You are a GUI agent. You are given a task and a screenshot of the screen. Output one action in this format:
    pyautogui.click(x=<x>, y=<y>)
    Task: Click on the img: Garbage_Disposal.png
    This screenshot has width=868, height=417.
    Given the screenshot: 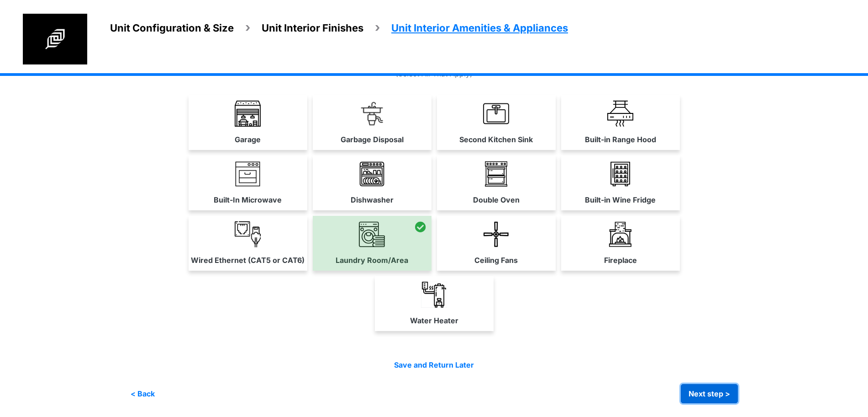 What is the action you would take?
    pyautogui.click(x=372, y=114)
    